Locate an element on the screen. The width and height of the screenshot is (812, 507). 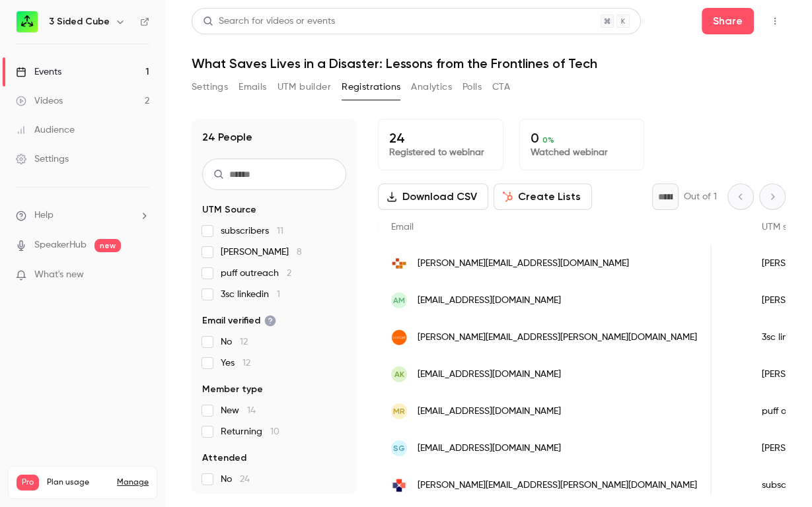
h1: 24 People is located at coordinates (227, 137).